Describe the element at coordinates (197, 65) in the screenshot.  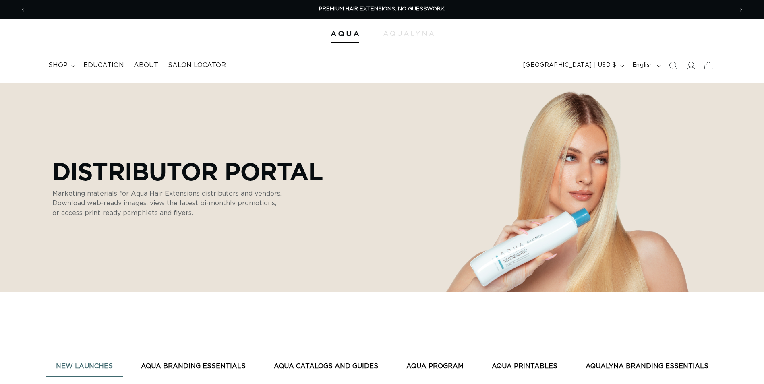
I see `a: Salon Locator` at that location.